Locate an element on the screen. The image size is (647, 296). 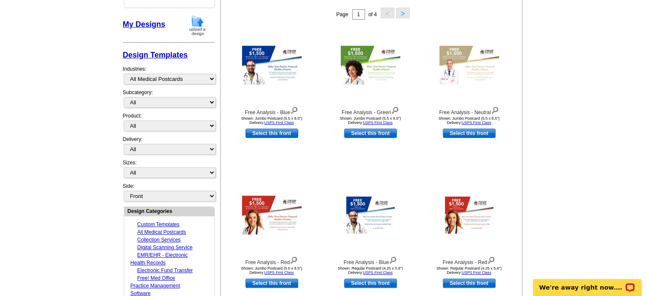
a: Digital Scanning Service is located at coordinates (165, 247).